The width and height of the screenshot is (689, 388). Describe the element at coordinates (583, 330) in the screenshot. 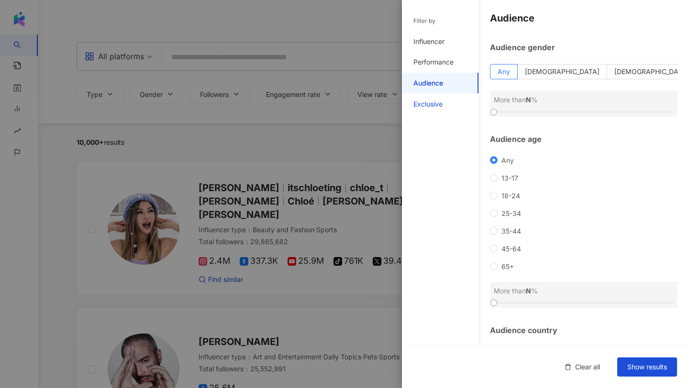

I see `div: Audience country` at that location.